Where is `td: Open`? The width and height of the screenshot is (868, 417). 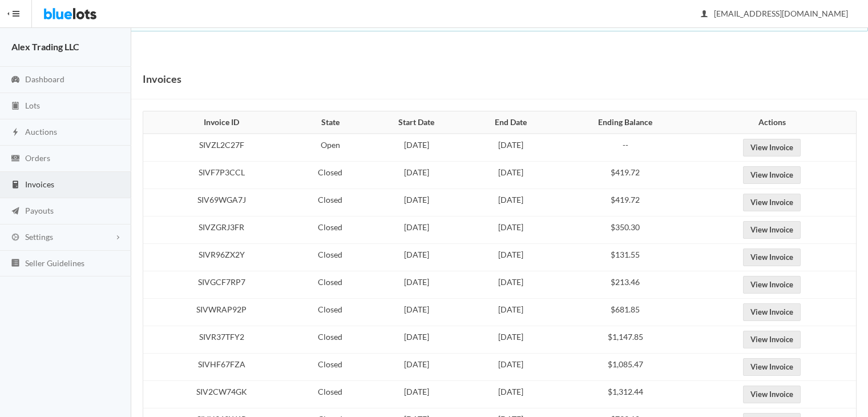 td: Open is located at coordinates (330, 147).